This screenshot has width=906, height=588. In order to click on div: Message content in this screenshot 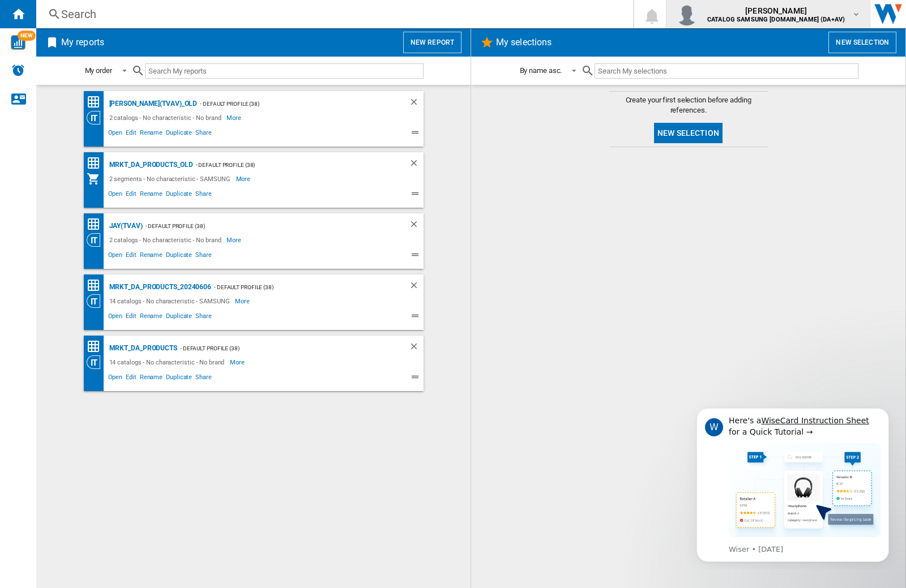, I will do `click(125, 81)`.